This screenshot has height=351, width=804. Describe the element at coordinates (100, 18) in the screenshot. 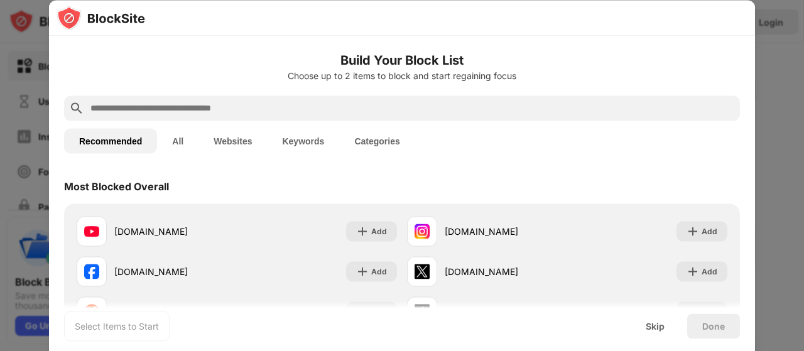

I see `img: logo-blocksite.svg` at that location.